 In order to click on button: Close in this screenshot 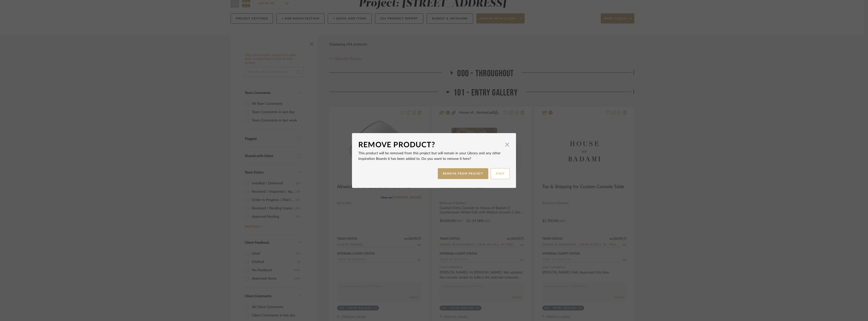, I will do `click(507, 144)`.